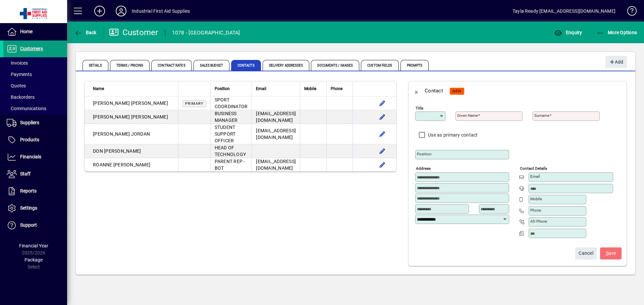 Image resolution: width=644 pixels, height=305 pixels. I want to click on span: ave, so click(611, 253).